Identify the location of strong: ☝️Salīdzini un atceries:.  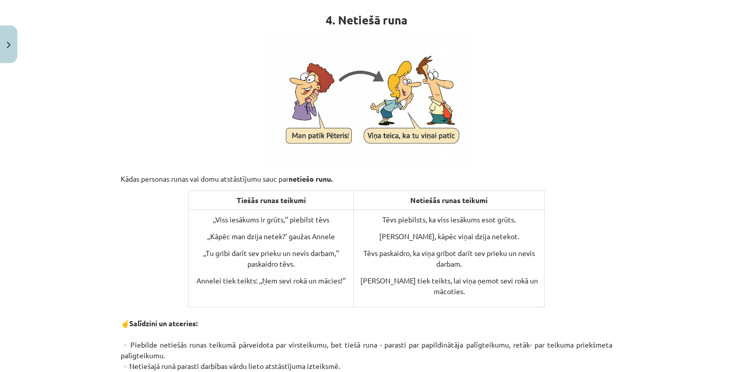
(159, 323).